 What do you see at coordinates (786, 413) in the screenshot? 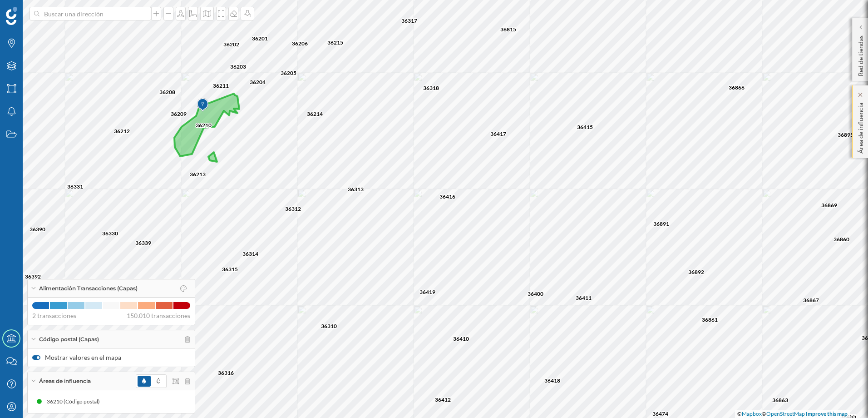
I see `a: OpenStreetMap` at bounding box center [786, 413].